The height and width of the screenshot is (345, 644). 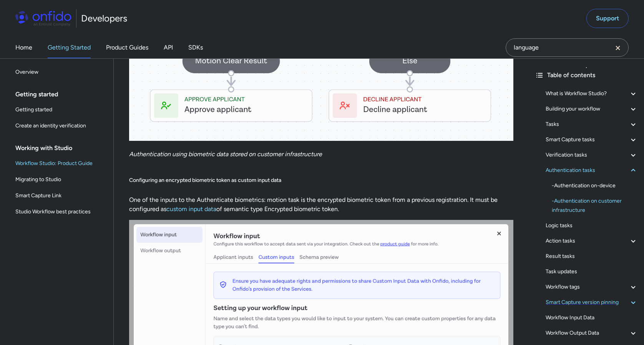 What do you see at coordinates (592, 256) in the screenshot?
I see `a: Result tasks` at bounding box center [592, 256].